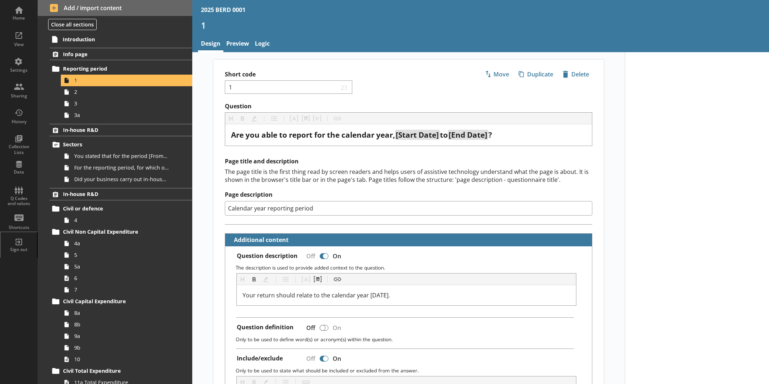 The width and height of the screenshot is (769, 384). What do you see at coordinates (122, 330) in the screenshot?
I see `li: Civil Capital Expenditure8a8b9a9b10` at bounding box center [122, 330].